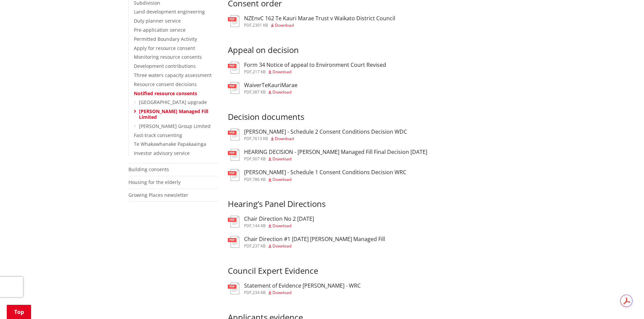  I want to click on span: 907 KB, so click(259, 159).